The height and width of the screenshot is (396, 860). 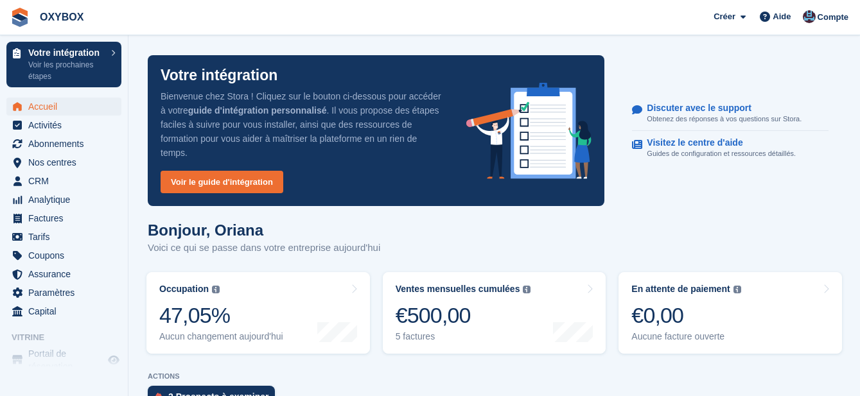 I want to click on p: Voici ce qui se passe dans votre entreprise aujourd'hui, so click(x=264, y=248).